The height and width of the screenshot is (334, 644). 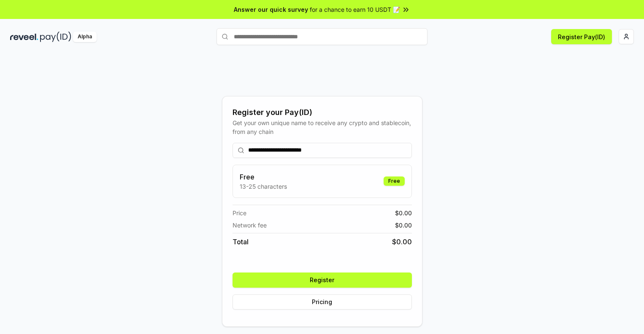 I want to click on span: for a chance to earn 10 USDT 📝, so click(x=355, y=9).